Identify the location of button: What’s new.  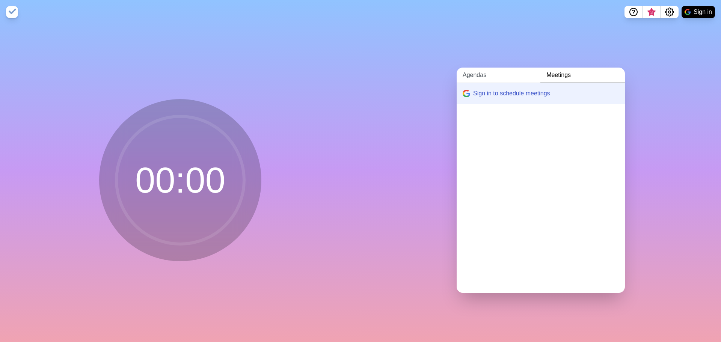
(652, 12).